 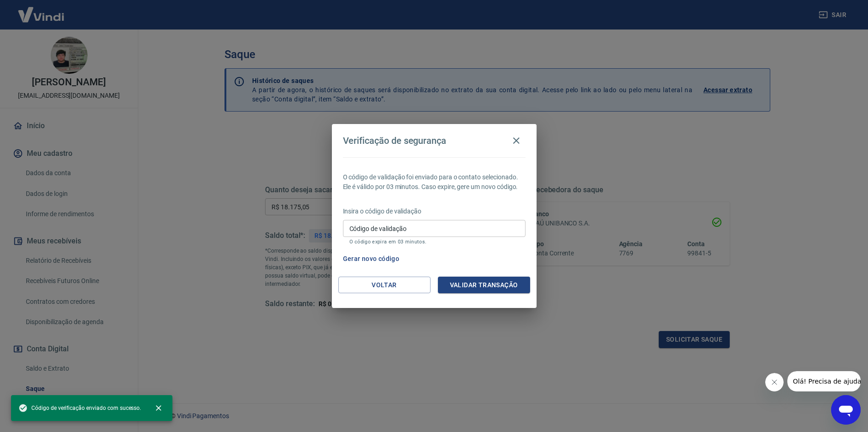 I want to click on button: Gerar novo código, so click(x=371, y=259).